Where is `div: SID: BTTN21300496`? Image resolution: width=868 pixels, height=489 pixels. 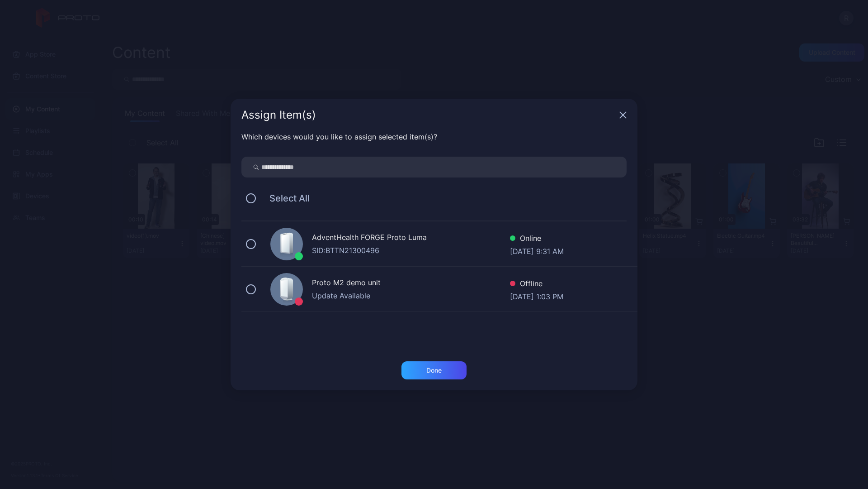
div: SID: BTTN21300496 is located at coordinates (411, 251).